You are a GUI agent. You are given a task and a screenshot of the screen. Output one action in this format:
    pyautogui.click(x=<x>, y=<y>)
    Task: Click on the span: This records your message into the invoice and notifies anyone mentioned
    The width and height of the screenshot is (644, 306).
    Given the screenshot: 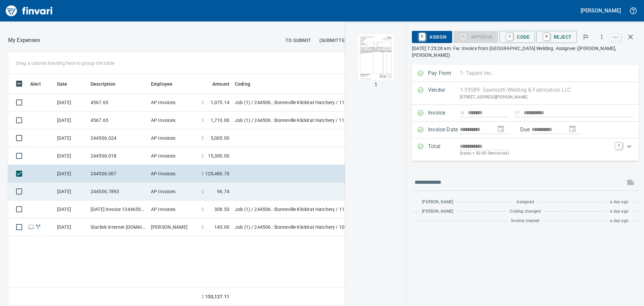 What is the action you would take?
    pyautogui.click(x=630, y=182)
    